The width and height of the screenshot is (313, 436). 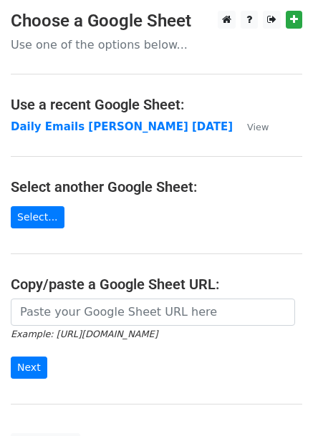 I want to click on input: Paste your Google Sheet URL here, so click(x=152, y=312).